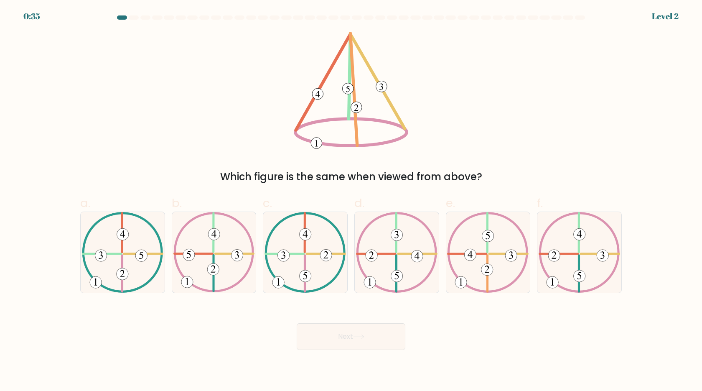 The height and width of the screenshot is (391, 702). Describe the element at coordinates (85, 203) in the screenshot. I see `span: a.` at that location.